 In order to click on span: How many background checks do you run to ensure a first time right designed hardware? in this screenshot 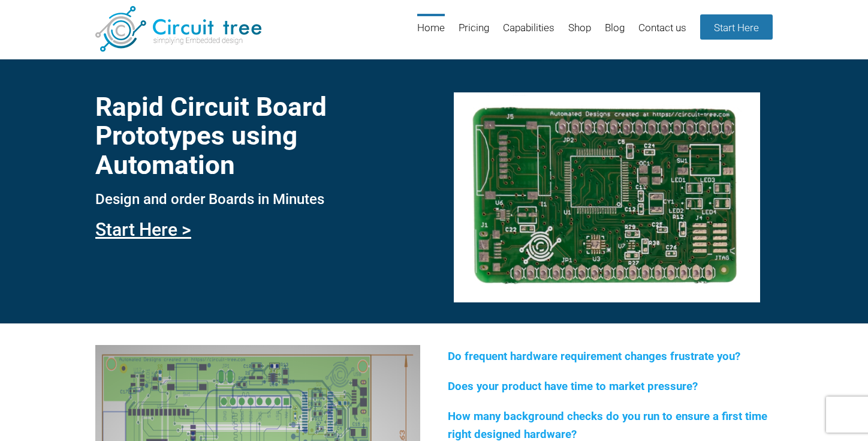, I will do `click(607, 426)`.